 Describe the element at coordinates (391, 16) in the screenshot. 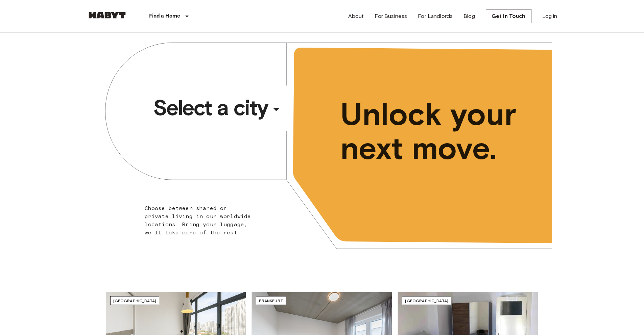

I see `a: For Business` at that location.